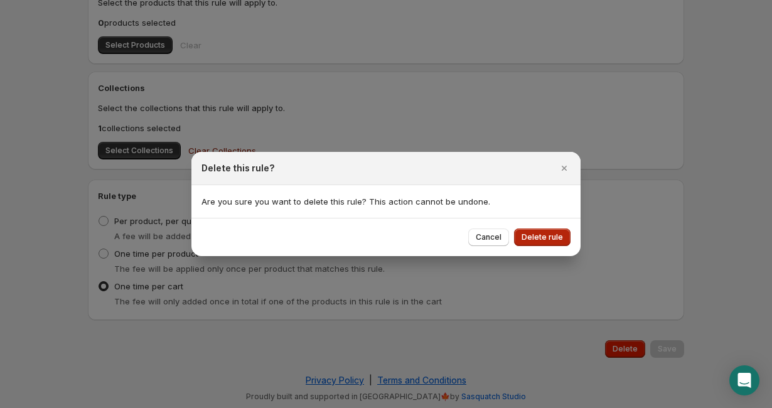 The image size is (772, 408). Describe the element at coordinates (488, 237) in the screenshot. I see `button: Cancel` at that location.